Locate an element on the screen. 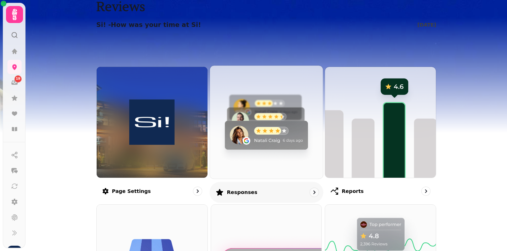 The width and height of the screenshot is (507, 251). a: ReportsReports is located at coordinates (380, 134).